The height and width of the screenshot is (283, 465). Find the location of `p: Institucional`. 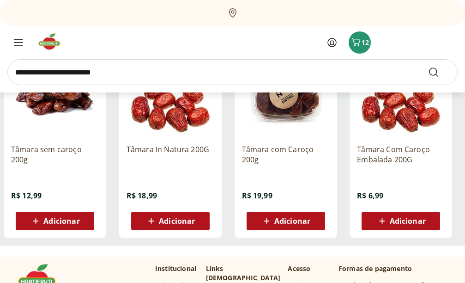

p: Institucional is located at coordinates (176, 268).